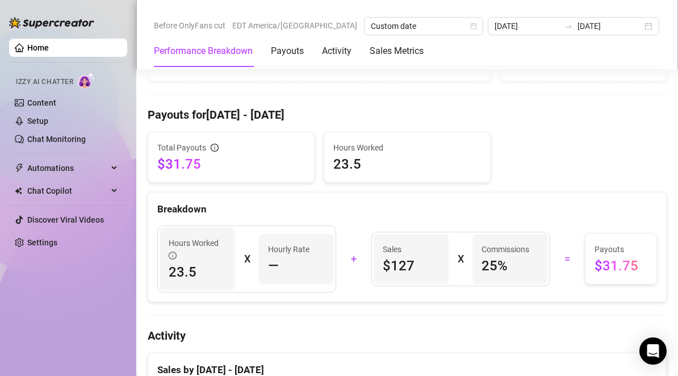 The image size is (678, 376). I want to click on h4: Activity, so click(407, 335).